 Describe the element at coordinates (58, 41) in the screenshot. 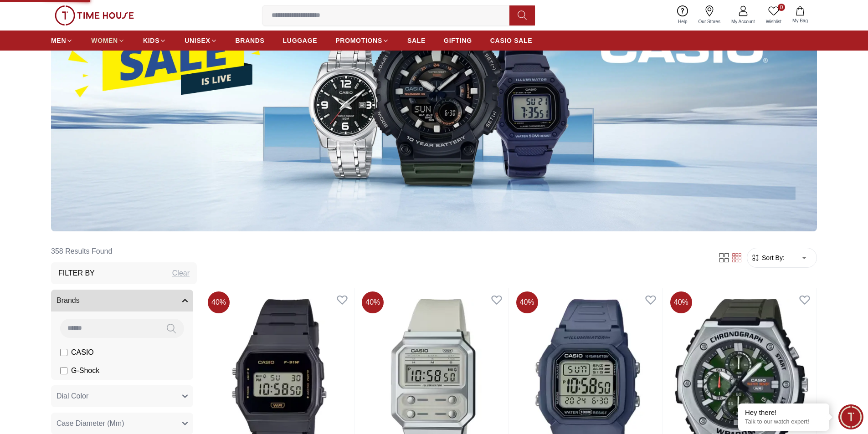

I see `span: MEN` at that location.